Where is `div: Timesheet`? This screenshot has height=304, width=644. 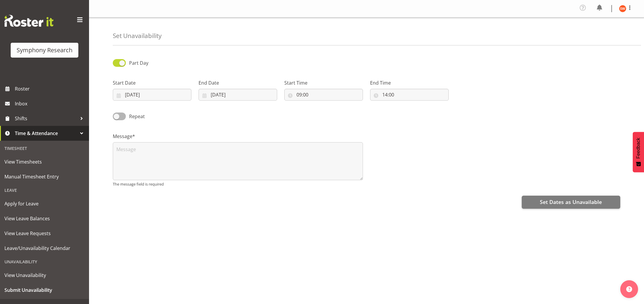 div: Timesheet is located at coordinates (45, 148).